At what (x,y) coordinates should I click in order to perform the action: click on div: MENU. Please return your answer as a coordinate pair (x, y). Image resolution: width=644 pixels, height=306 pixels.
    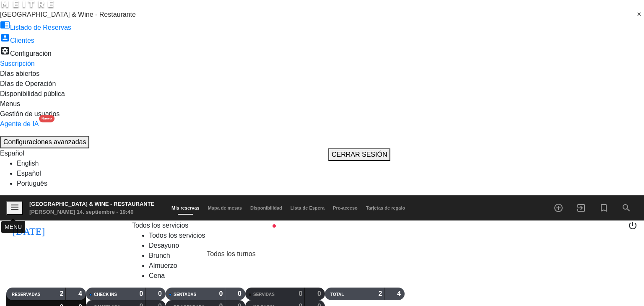
    Looking at the image, I should click on (13, 227).